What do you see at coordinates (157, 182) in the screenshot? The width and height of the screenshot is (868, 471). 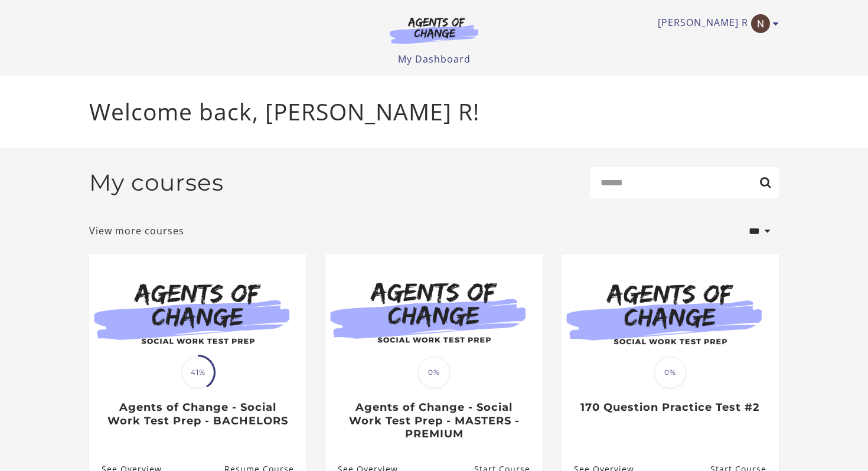 I see `h2: My courses` at bounding box center [157, 182].